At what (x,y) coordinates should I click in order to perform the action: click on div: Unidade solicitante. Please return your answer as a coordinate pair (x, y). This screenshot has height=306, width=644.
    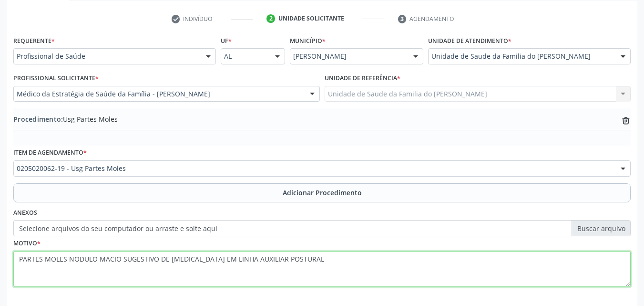
    Looking at the image, I should click on (311, 19).